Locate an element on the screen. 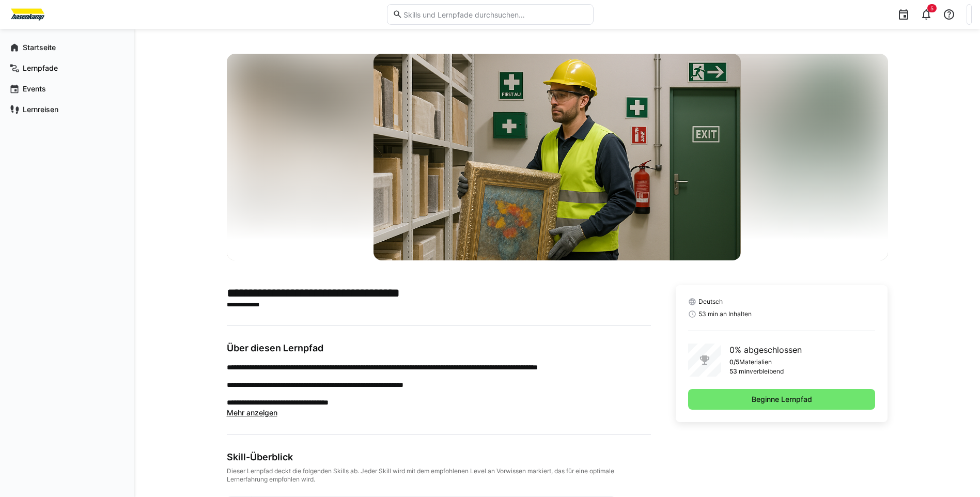 The height and width of the screenshot is (497, 980). div: Skill-Überblick is located at coordinates (439, 457).